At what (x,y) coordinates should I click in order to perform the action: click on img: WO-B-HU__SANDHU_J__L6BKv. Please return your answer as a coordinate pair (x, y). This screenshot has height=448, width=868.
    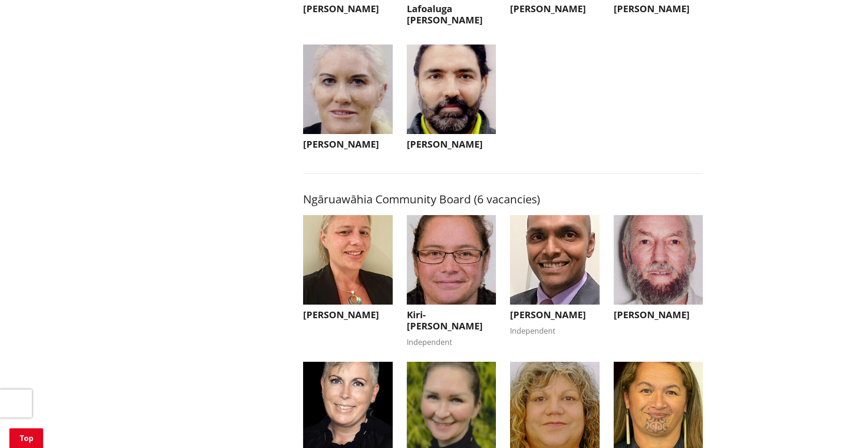
    Looking at the image, I should click on (452, 89).